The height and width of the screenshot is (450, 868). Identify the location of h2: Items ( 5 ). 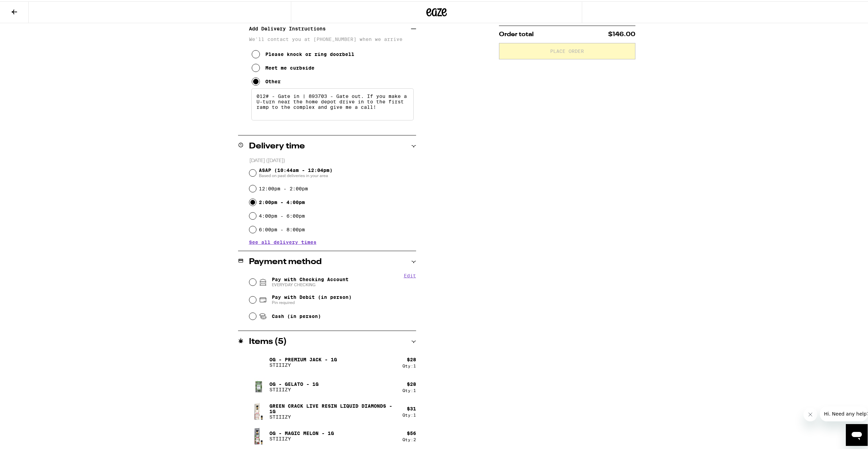
(268, 340).